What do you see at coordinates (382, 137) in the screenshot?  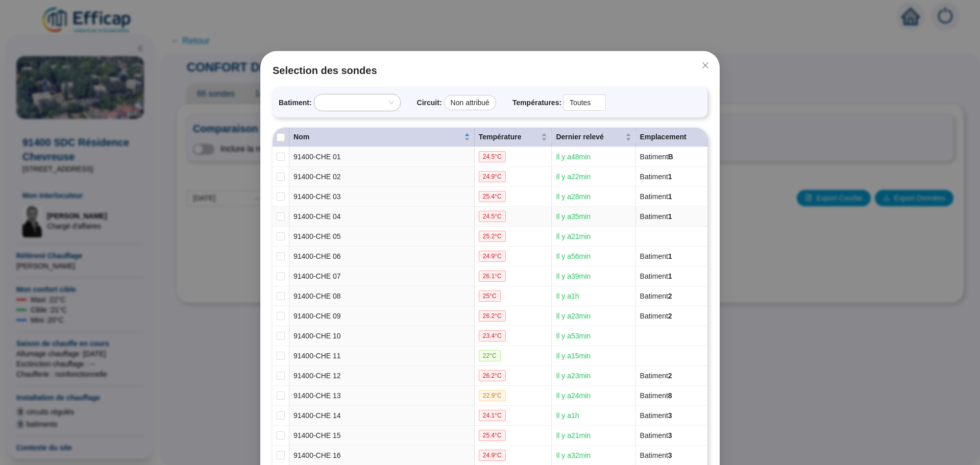 I see `th: Nom` at bounding box center [382, 137].